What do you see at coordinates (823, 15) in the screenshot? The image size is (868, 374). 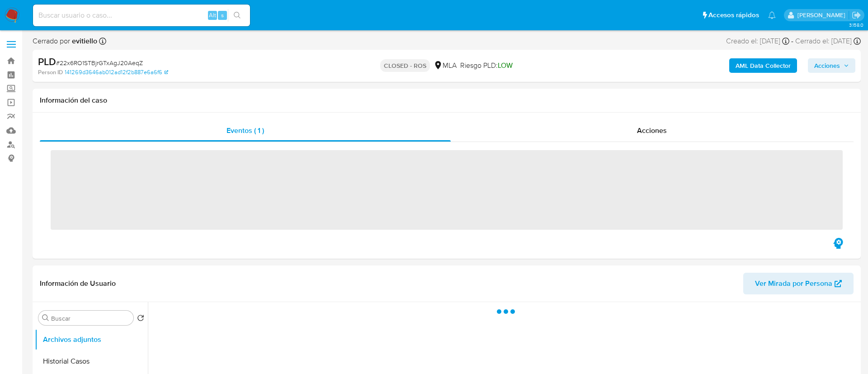 I see `p: micaela.pliatskas@mercadolibre.com` at bounding box center [823, 15].